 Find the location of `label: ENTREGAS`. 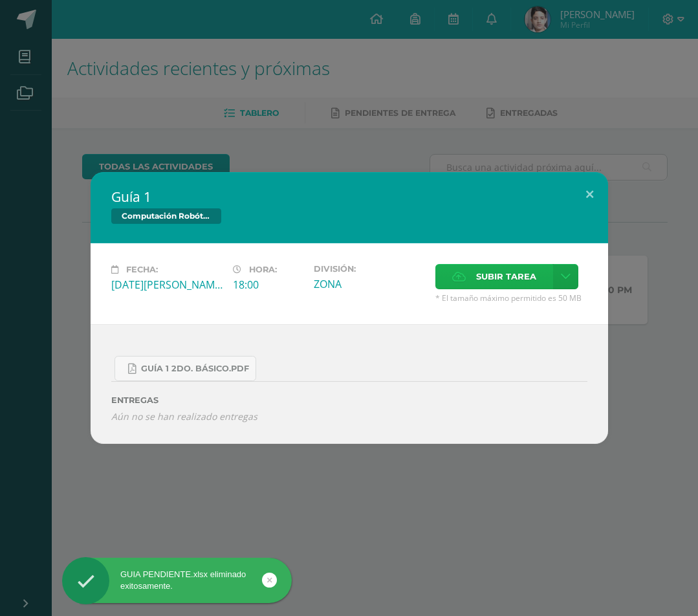

label: ENTREGAS is located at coordinates (350, 400).